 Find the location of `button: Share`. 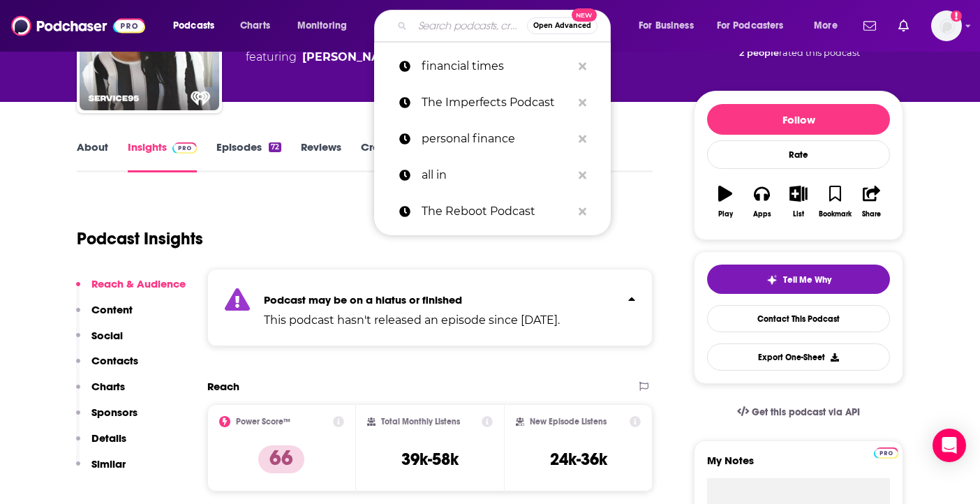

button: Share is located at coordinates (872, 202).